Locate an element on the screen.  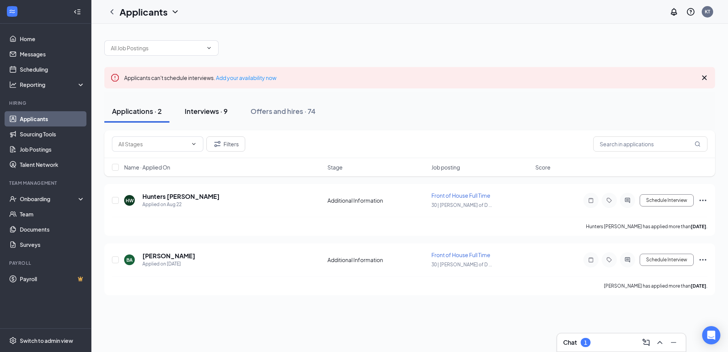
div: 1 is located at coordinates (586, 342).